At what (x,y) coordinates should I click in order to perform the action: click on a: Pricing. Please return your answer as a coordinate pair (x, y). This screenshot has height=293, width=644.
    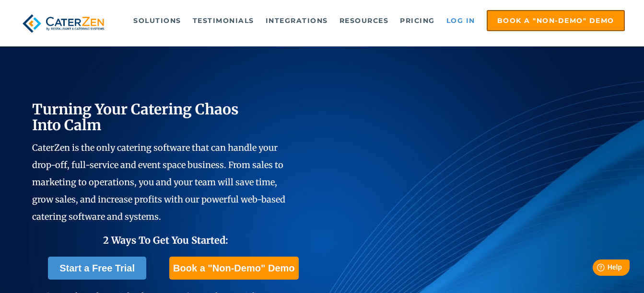
    Looking at the image, I should click on (418, 21).